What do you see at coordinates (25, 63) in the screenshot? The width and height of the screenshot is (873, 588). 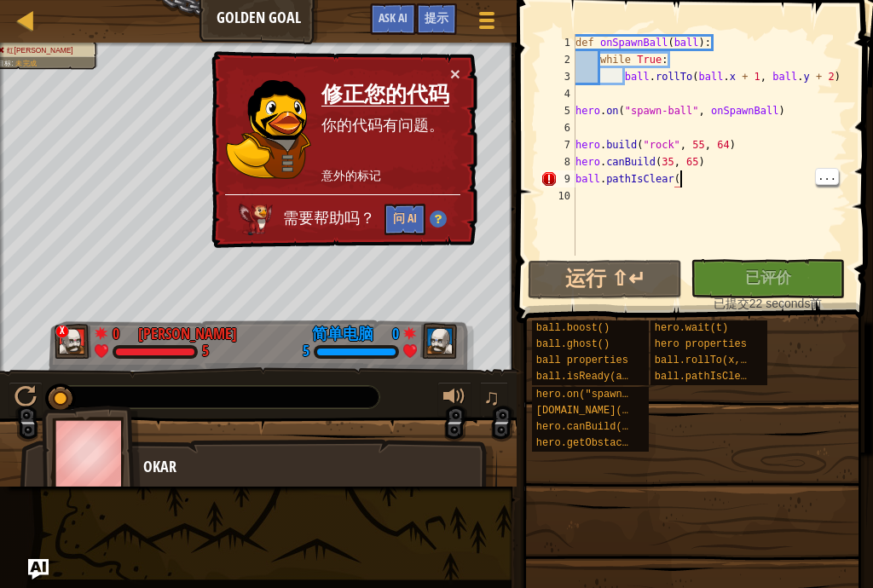 I see `span: 未完成` at bounding box center [25, 63].